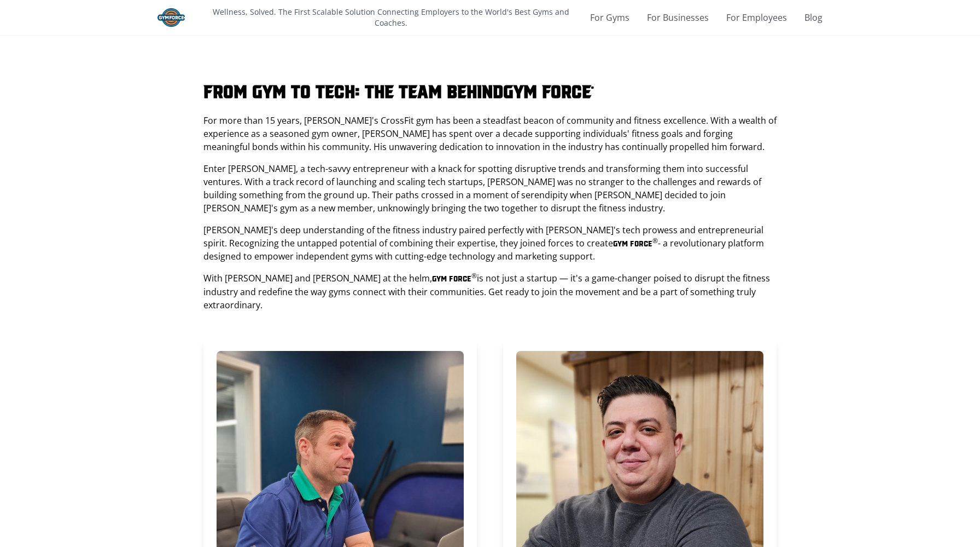 This screenshot has width=980, height=547. Describe the element at coordinates (756, 17) in the screenshot. I see `a: For Employees` at that location.